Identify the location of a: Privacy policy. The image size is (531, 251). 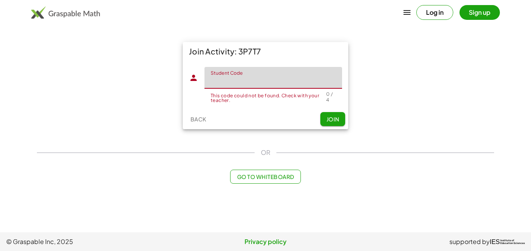
(266, 242).